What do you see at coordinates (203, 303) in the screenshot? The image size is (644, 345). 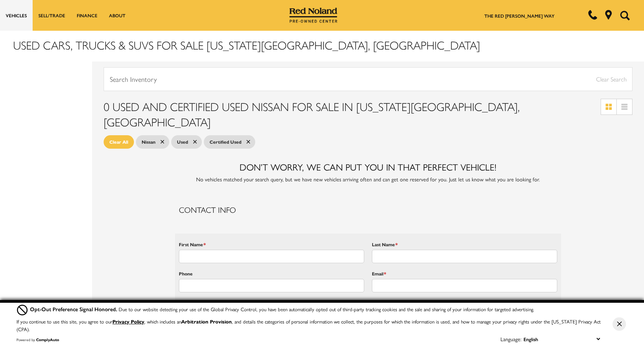 I see `label: Contact Preference?` at bounding box center [203, 303].